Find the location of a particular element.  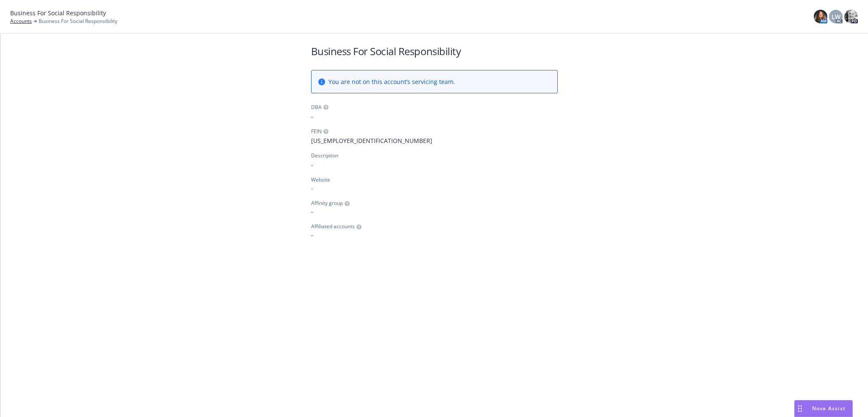

span: Nova Assist is located at coordinates (829, 408).